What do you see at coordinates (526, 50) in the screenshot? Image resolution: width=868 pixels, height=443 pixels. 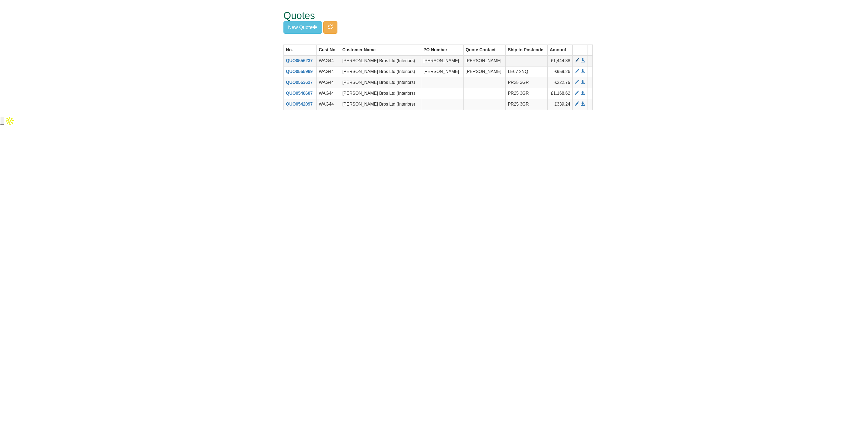 I see `th: Ship to Postcode` at bounding box center [526, 50].